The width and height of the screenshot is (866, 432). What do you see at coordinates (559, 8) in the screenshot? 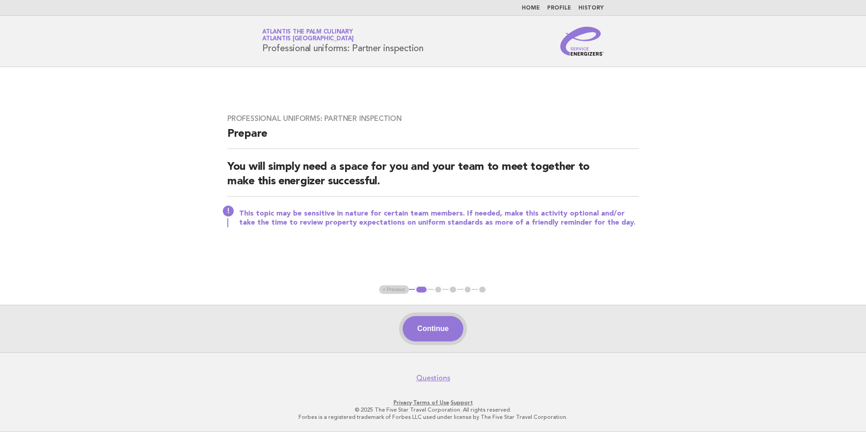
I see `a: Profile` at bounding box center [559, 8].